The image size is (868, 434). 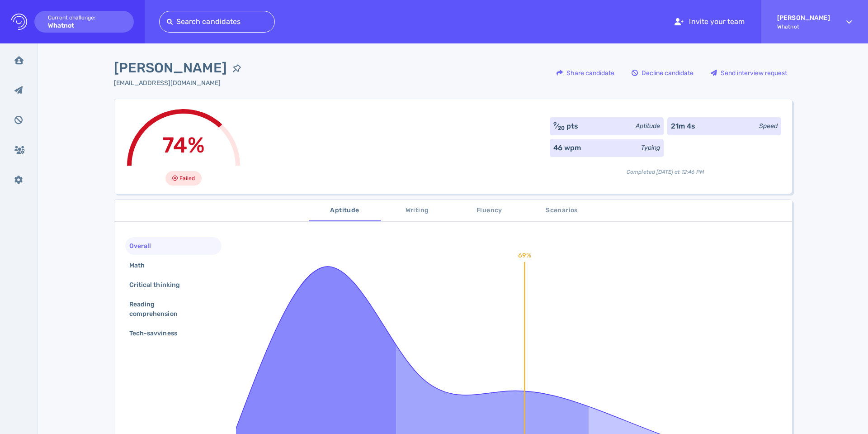 I want to click on button: Decline candidate, so click(x=662, y=73).